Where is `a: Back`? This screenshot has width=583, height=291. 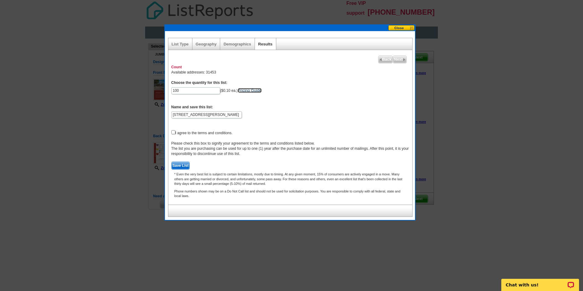
a: Back is located at coordinates (386, 59).